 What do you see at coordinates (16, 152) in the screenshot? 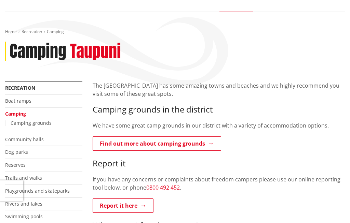
I see `a: Dog parks` at bounding box center [16, 152].